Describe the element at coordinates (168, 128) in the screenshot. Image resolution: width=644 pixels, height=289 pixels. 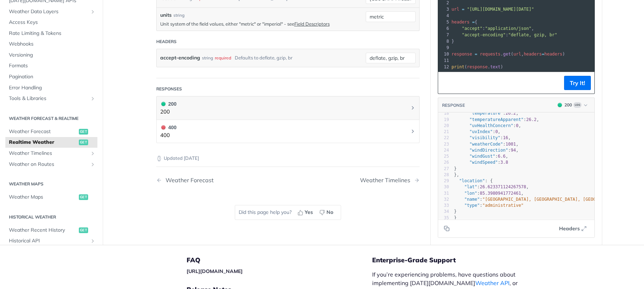
I see `div: 400` at that location.